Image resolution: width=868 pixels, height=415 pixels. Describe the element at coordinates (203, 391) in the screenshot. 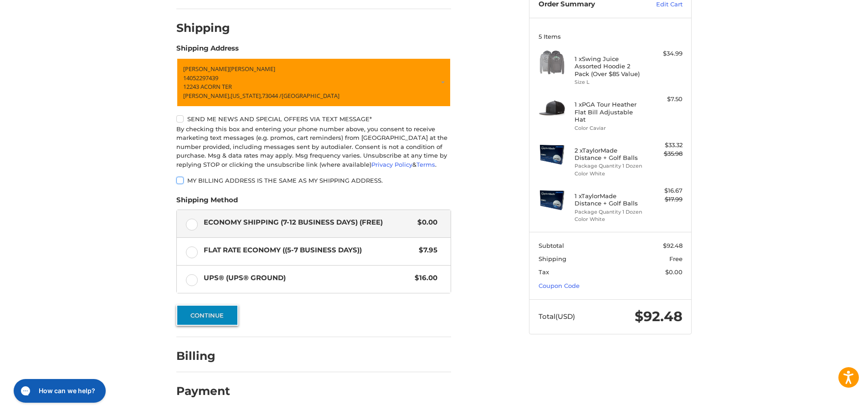

I see `h2: Payment` at that location.